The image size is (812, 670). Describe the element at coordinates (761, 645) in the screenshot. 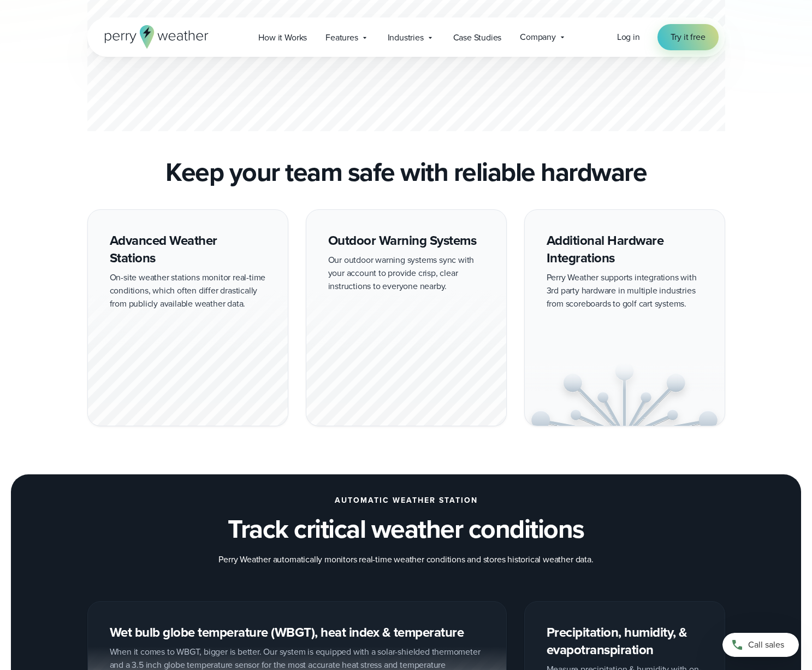

I see `a: Call sales` at that location.